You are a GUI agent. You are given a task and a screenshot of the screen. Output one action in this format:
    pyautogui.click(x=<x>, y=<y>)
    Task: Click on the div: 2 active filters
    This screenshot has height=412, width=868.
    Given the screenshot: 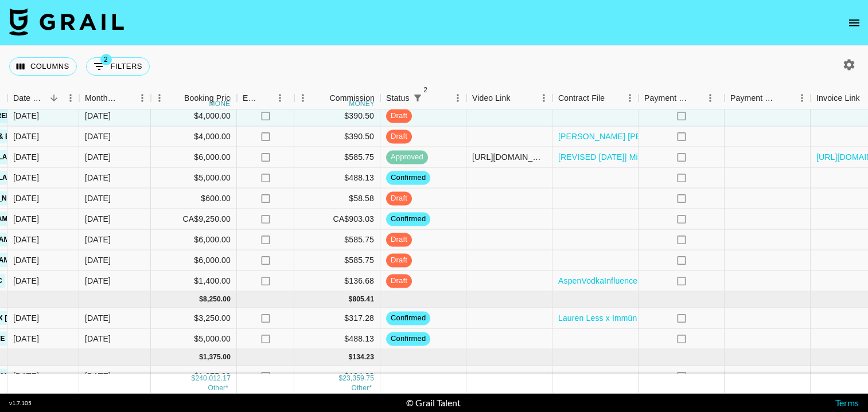 What is the action you would take?
    pyautogui.click(x=418, y=98)
    